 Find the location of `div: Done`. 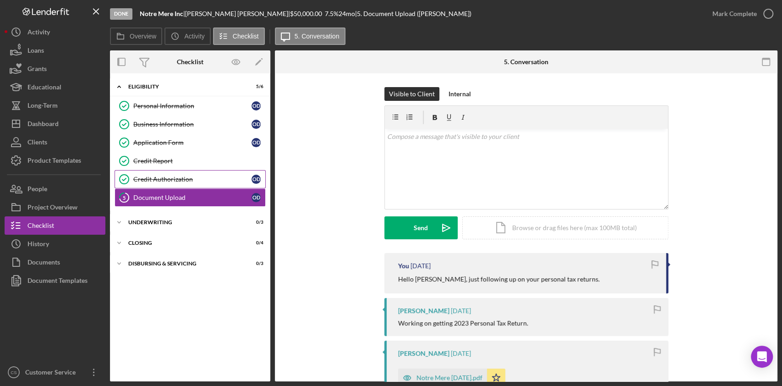

div: Done is located at coordinates (121, 14).